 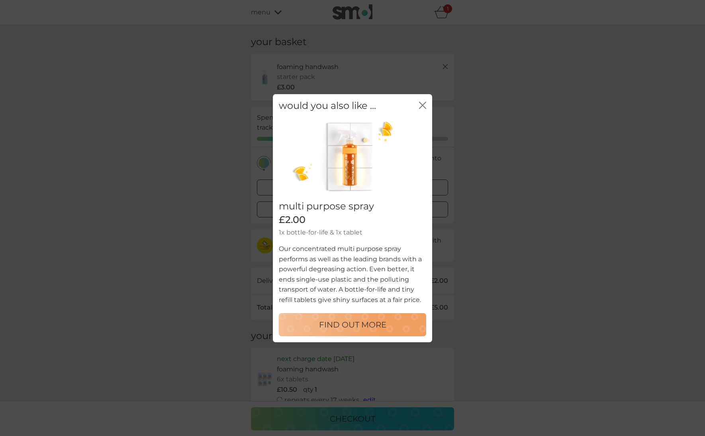 What do you see at coordinates (328, 105) in the screenshot?
I see `h2: would you also like ...` at bounding box center [328, 105].